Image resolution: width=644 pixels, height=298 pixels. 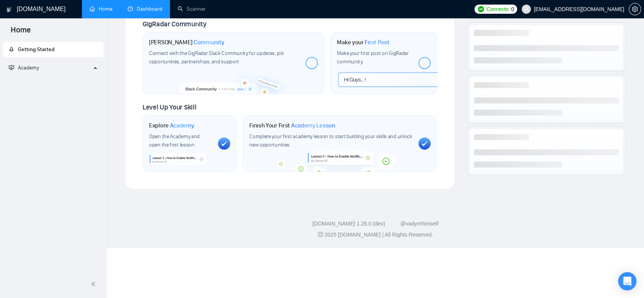 What do you see at coordinates (377, 42) in the screenshot?
I see `span: First Post` at bounding box center [377, 42].